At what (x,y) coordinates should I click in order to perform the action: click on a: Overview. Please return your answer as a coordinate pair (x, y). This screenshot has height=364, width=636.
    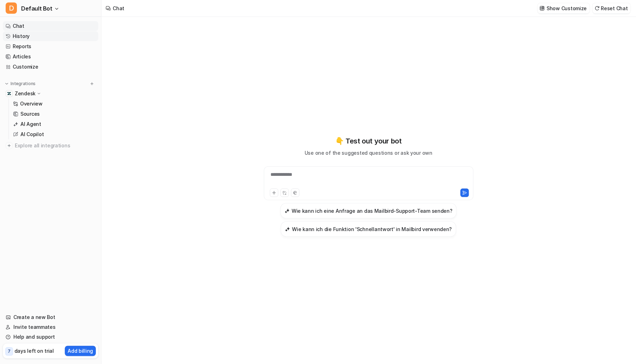
    Looking at the image, I should click on (55, 104).